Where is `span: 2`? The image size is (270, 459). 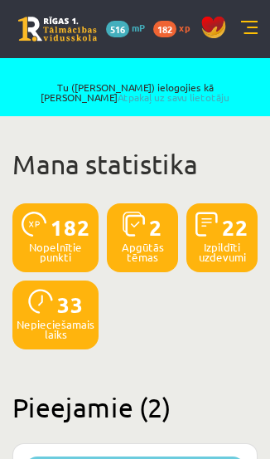 span: 2 is located at coordinates (156, 226).